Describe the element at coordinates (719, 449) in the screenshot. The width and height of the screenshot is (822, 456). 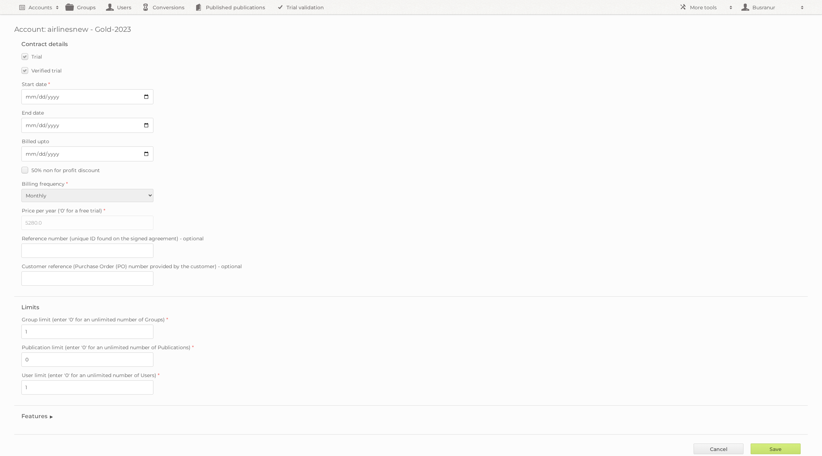
I see `a: Cancel` at that location.